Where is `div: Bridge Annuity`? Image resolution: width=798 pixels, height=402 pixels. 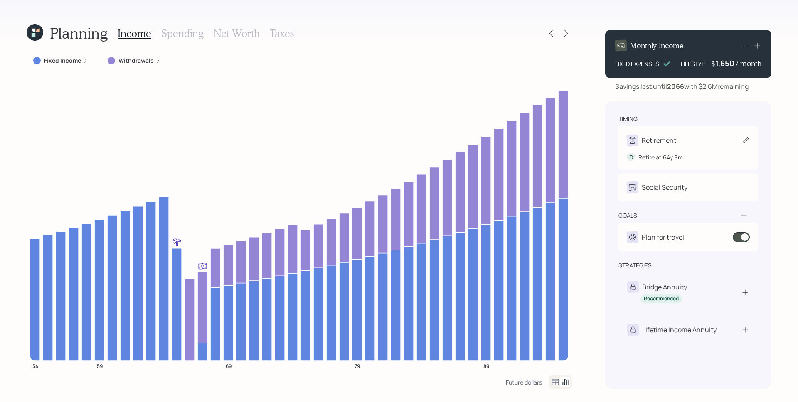 div: Bridge Annuity is located at coordinates (664, 287).